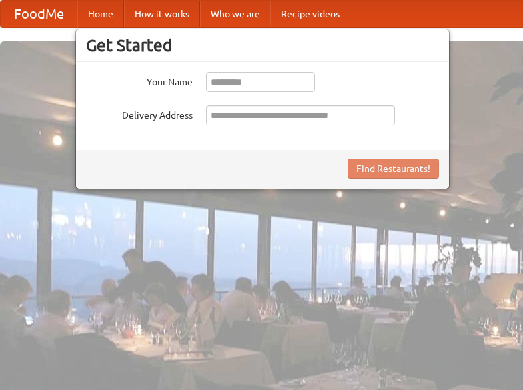 Image resolution: width=523 pixels, height=390 pixels. Describe the element at coordinates (311, 14) in the screenshot. I see `a: Recipe videos` at that location.